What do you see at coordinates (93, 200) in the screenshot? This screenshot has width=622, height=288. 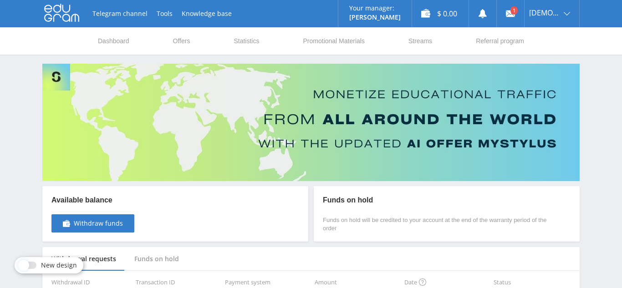 I see `p: Available balance` at bounding box center [93, 200].